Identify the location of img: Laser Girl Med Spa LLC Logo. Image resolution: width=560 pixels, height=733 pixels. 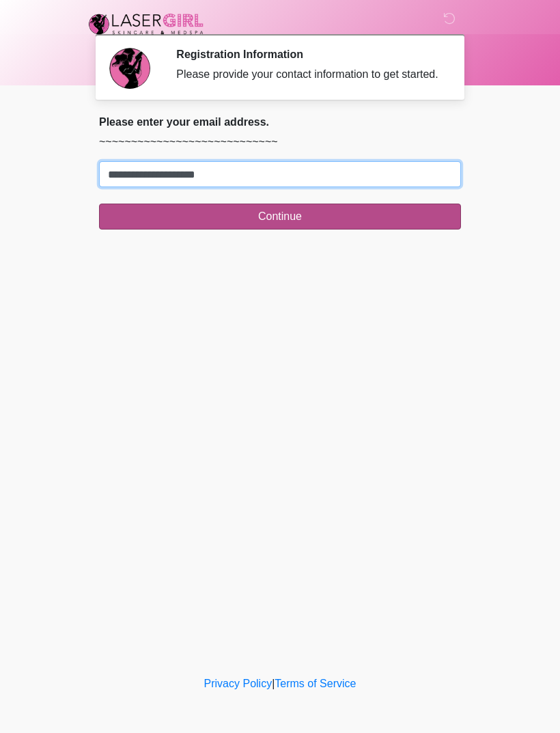
(146, 24).